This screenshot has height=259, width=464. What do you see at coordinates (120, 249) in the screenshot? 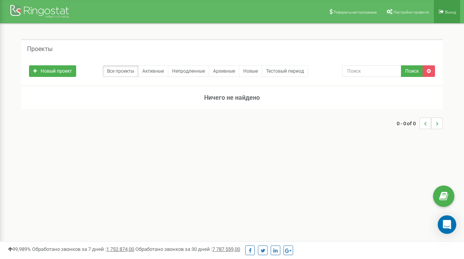
I see `u: 1 752 874,00` at bounding box center [120, 249].